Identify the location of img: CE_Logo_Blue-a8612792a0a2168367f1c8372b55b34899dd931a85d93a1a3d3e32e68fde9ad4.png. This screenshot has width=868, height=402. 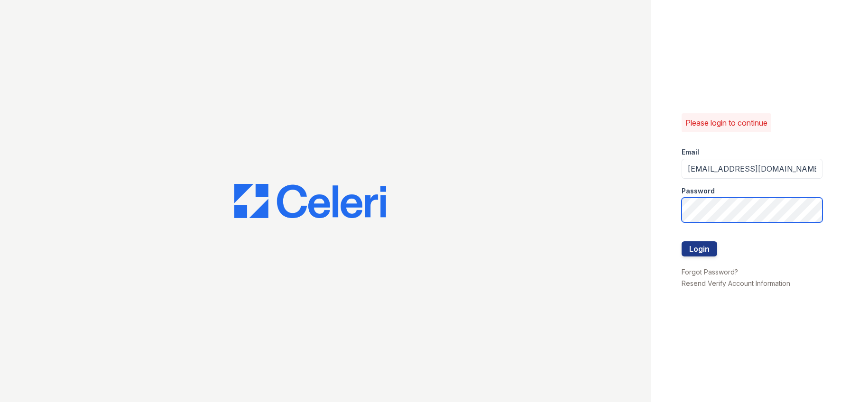
(310, 201).